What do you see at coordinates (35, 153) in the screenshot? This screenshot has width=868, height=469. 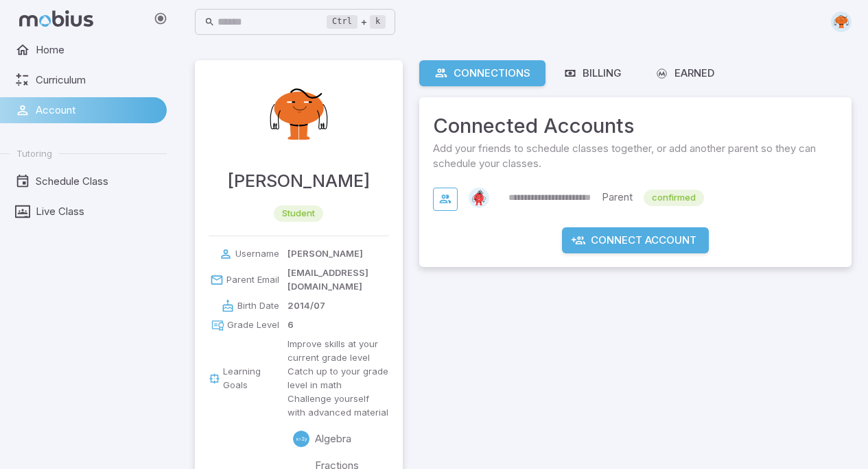 I see `span: Tutoring` at bounding box center [35, 153].